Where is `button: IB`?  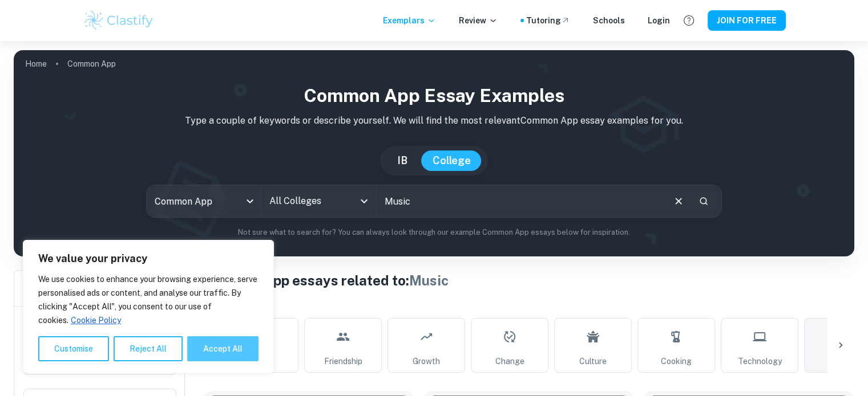 button: IB is located at coordinates (402, 161).